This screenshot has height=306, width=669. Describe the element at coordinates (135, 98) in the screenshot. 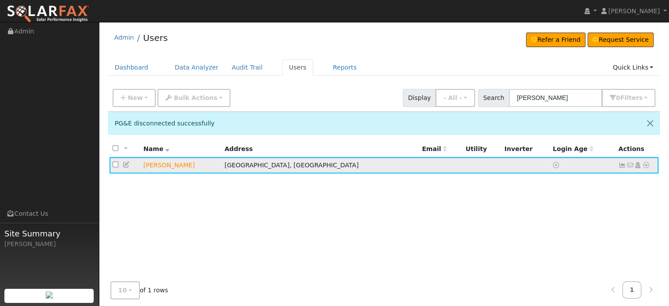

I see `span: New` at that location.